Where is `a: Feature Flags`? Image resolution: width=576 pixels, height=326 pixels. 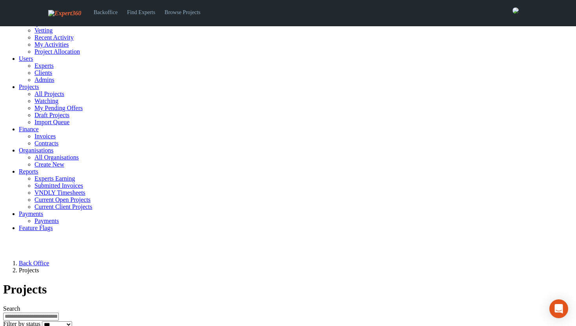 a: Feature Flags is located at coordinates (36, 228).